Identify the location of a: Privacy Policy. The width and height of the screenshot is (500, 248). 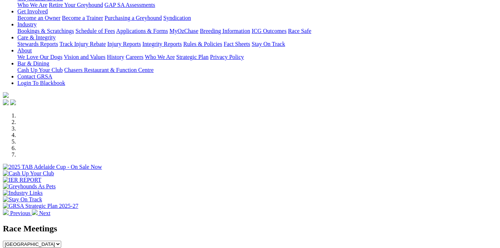
(227, 57).